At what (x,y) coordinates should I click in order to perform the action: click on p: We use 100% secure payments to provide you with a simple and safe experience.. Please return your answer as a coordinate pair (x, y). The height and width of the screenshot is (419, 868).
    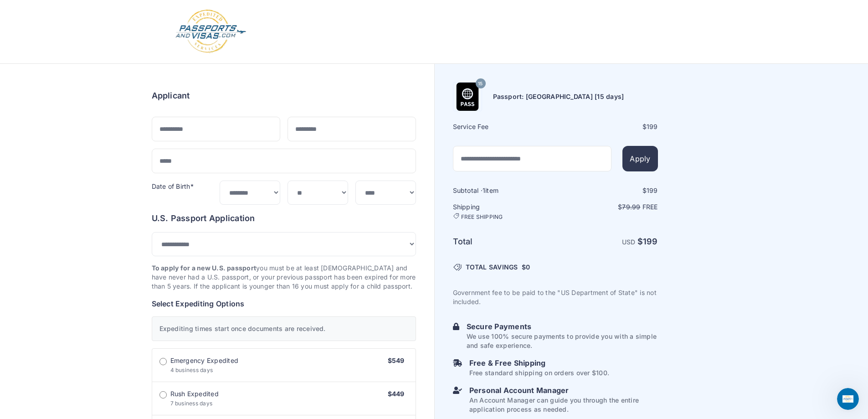
    Looking at the image, I should click on (562, 341).